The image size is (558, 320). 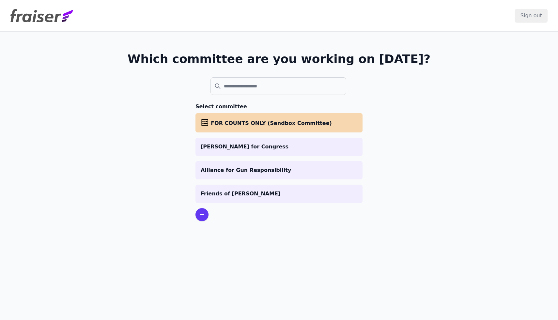 I want to click on a: Alliance for Gun Responsibility, so click(x=279, y=170).